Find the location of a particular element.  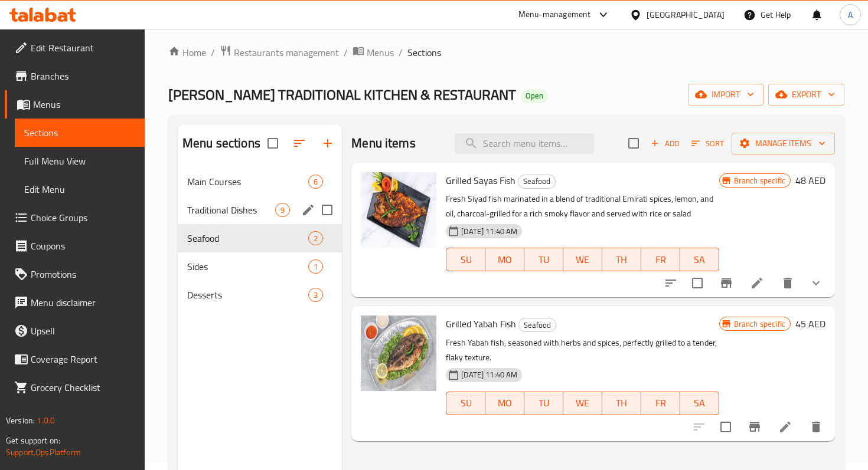

div: Main Courses6 is located at coordinates (260, 182).